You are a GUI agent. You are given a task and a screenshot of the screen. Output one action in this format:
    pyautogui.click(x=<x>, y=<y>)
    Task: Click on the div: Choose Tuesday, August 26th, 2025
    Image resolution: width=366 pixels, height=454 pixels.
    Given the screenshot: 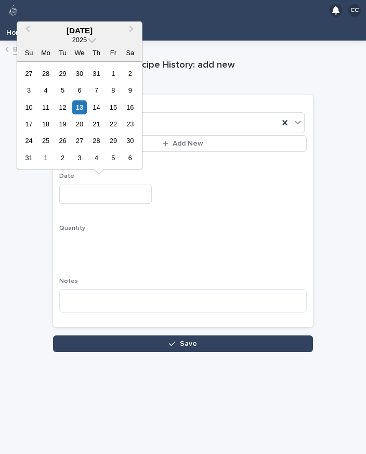 What is the action you would take?
    pyautogui.click(x=62, y=140)
    